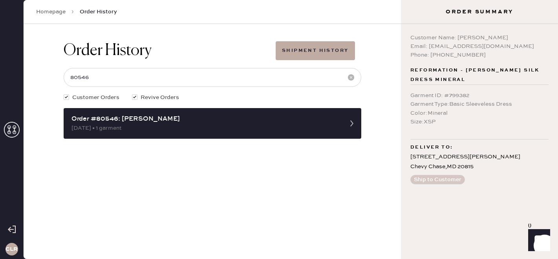  Describe the element at coordinates (212, 77) in the screenshot. I see `input: Search by order number, customer name, email or phone number` at that location.